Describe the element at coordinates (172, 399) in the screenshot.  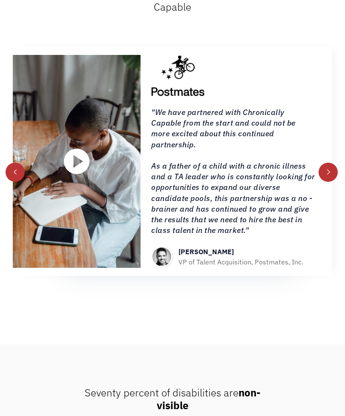
I see `span: Seventy percent of disabilities are` at that location.